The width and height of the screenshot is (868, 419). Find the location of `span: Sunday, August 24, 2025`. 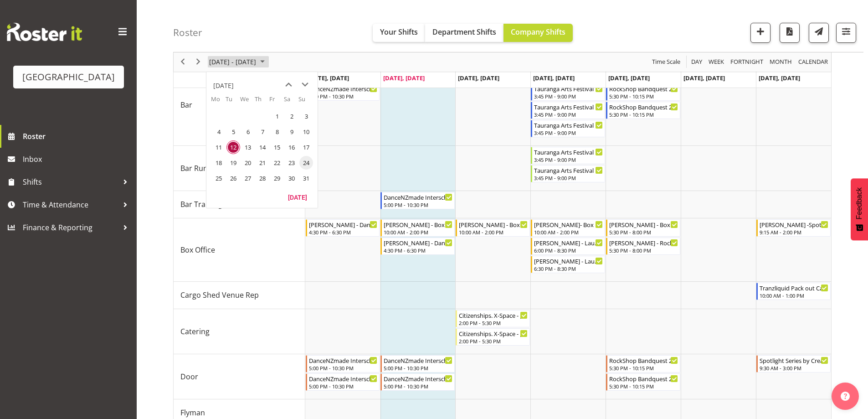

span: Sunday, August 24, 2025 is located at coordinates (306, 162).